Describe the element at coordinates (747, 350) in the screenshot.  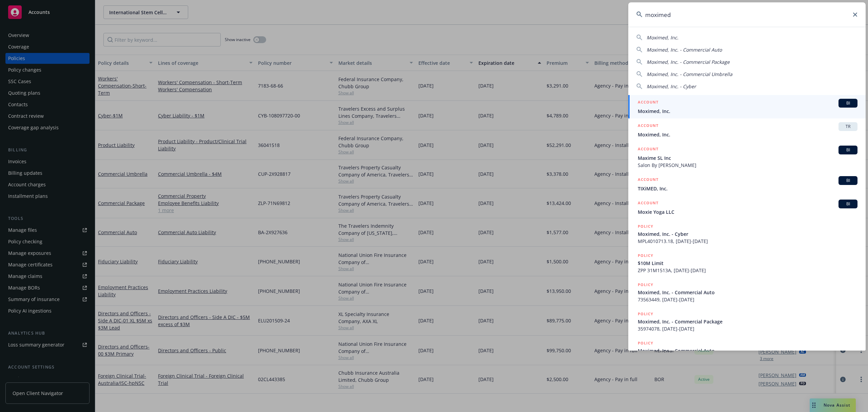
I see `a: POLICYMoximed, Inc. - Commercial Auto` at that location.